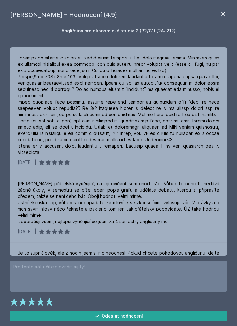 Image resolution: width=237 pixels, height=326 pixels. I want to click on div: Loremips do sitametc adipis elitsed d eiusm tempori ut l et dolo magnaali enima. Minimven quisn e..., so click(118, 105).